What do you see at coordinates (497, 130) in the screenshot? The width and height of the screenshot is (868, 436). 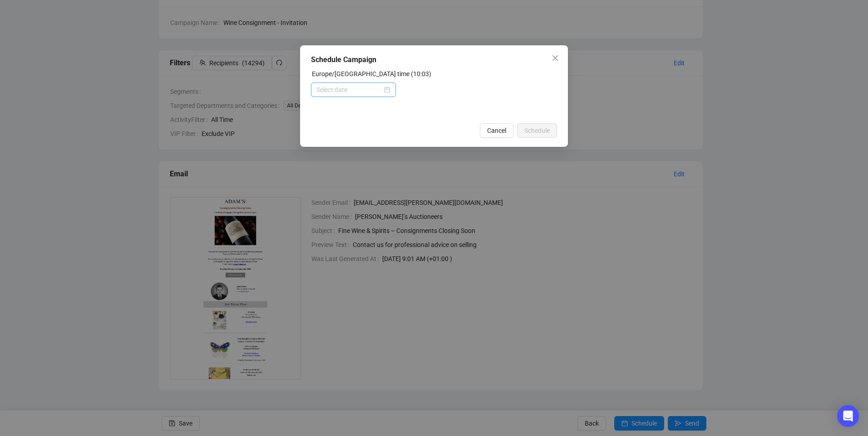 I see `button: Cancel` at bounding box center [497, 130].